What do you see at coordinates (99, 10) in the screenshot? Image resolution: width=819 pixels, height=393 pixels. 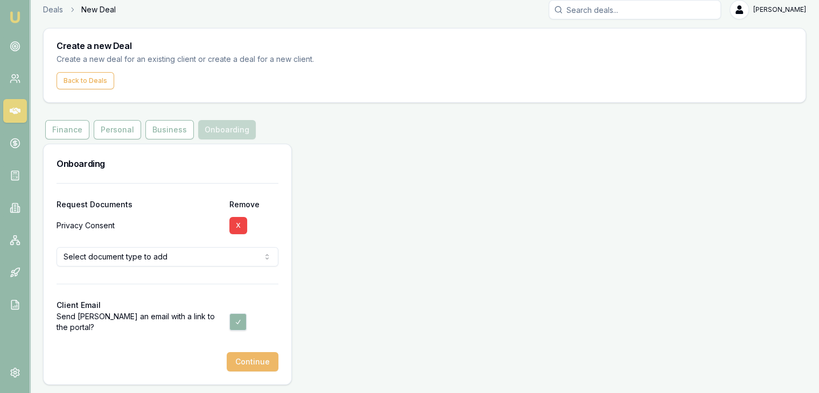 I see `span: New Deal` at bounding box center [99, 10].